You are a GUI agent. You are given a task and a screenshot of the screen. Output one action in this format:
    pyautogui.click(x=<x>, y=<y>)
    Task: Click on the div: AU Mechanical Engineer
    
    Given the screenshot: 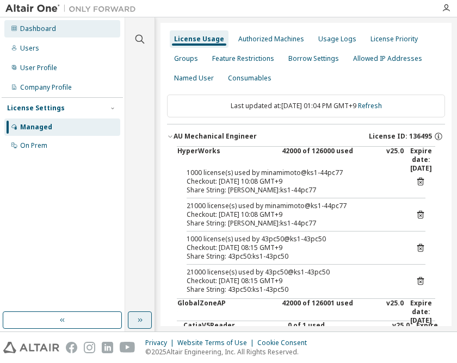 What is the action you would take?
    pyautogui.click(x=215, y=136)
    